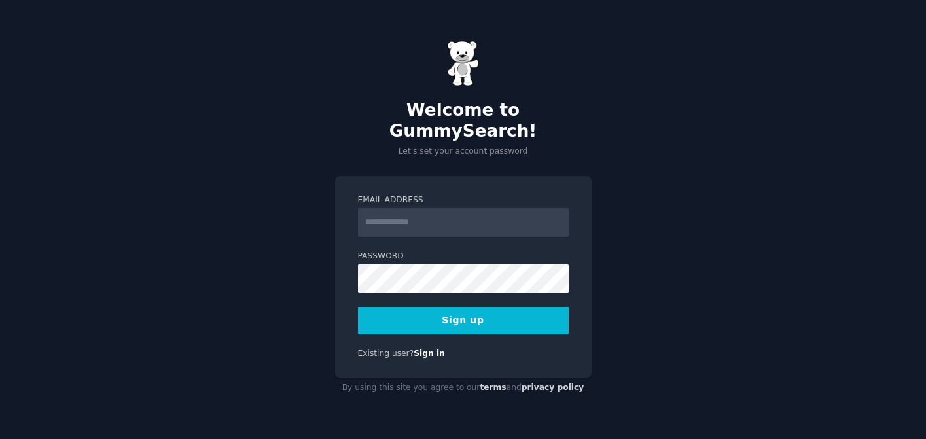  Describe the element at coordinates (463, 63) in the screenshot. I see `img: Gummy Bear` at that location.